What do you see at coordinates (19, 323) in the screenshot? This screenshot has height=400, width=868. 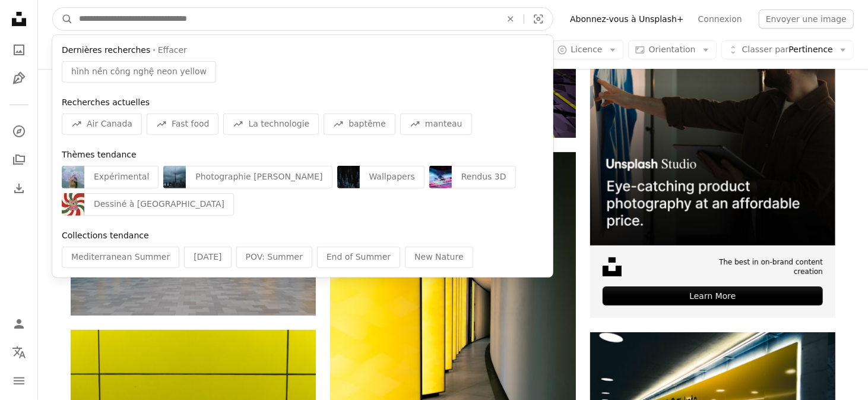 I see `a: Connexion / S’inscrire` at bounding box center [19, 323].